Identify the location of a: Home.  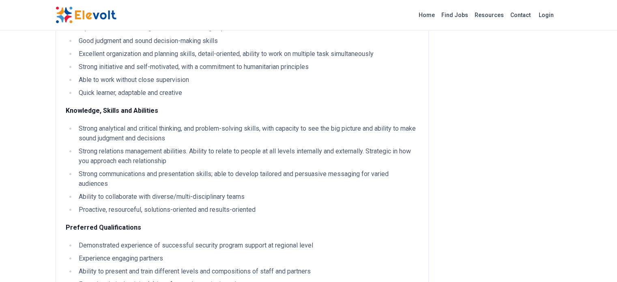
(427, 15).